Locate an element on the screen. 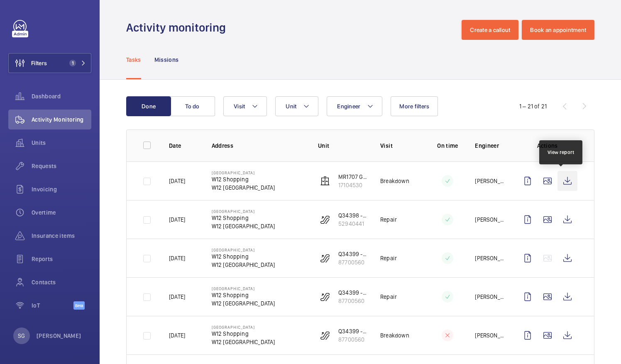 This screenshot has width=621, height=364. div: View report is located at coordinates (561, 153).